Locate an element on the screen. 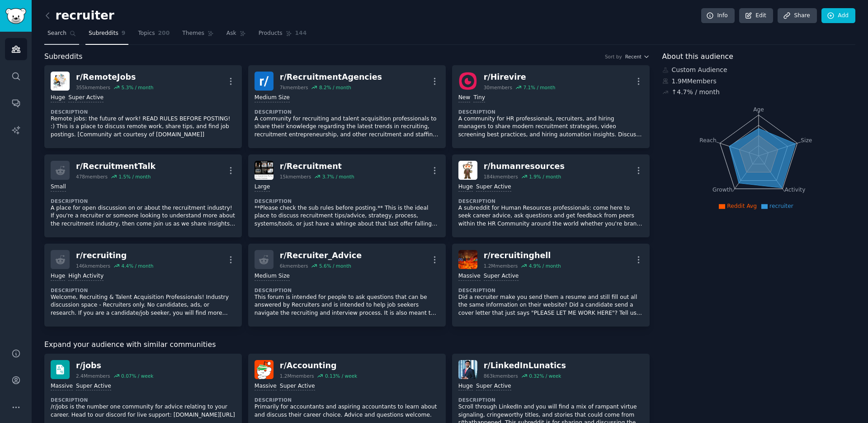 The image size is (868, 423). p: Remote jobs: the future of work! READ RULES BEFORE POSTING! :) This is a place to discuss remote ... is located at coordinates (143, 127).